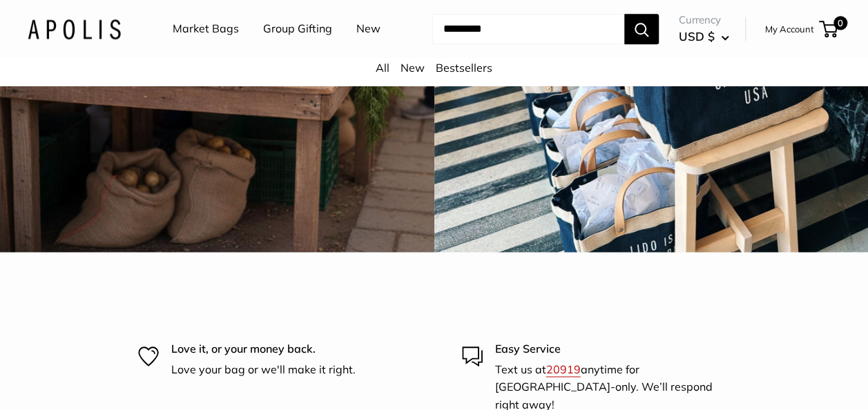  What do you see at coordinates (642, 29) in the screenshot?
I see `button: Search` at bounding box center [642, 29].